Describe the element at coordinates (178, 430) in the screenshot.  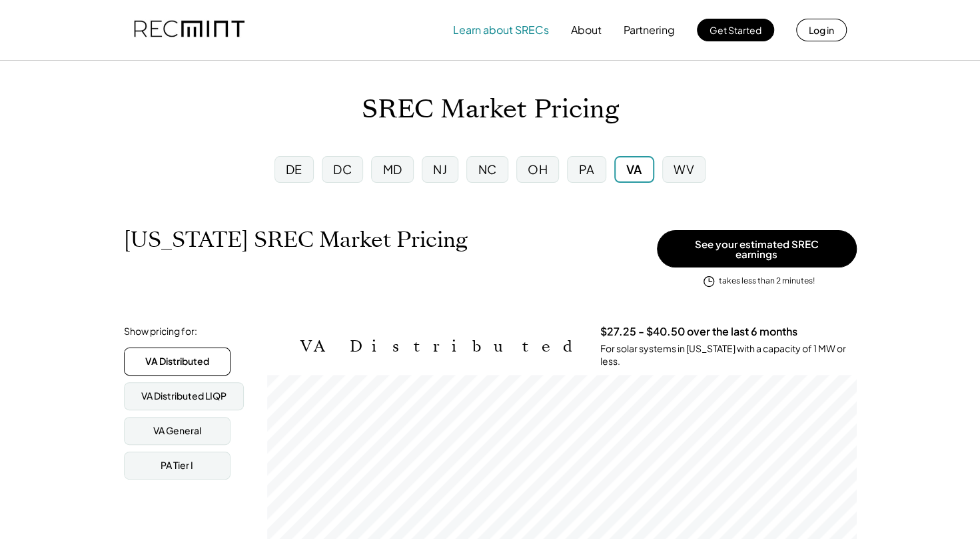
I see `div: VA General` at that location.